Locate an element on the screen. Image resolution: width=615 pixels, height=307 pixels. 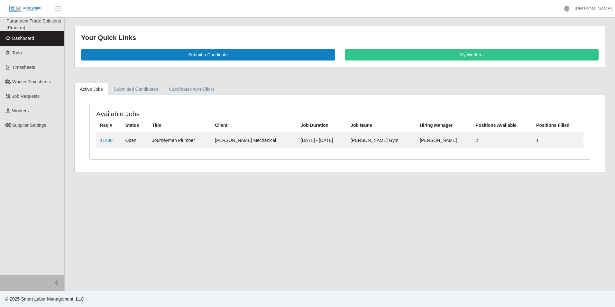
span: Todo is located at coordinates (17, 53).